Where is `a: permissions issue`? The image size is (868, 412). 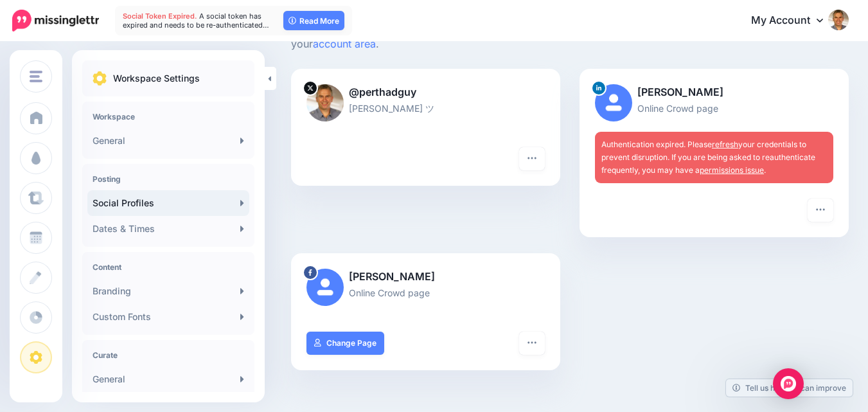
a: permissions issue is located at coordinates (732, 170).